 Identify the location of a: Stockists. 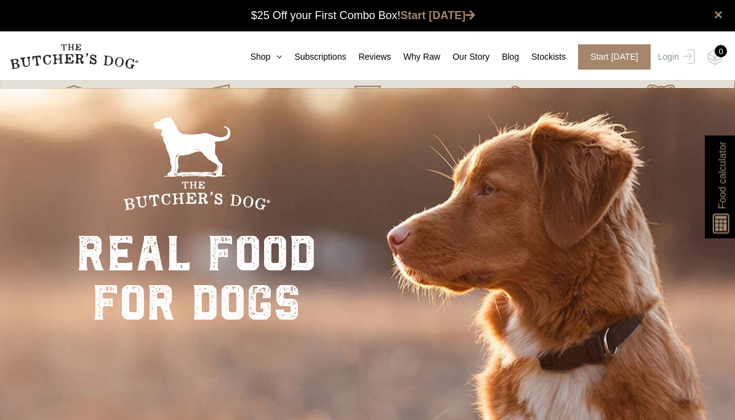
(542, 57).